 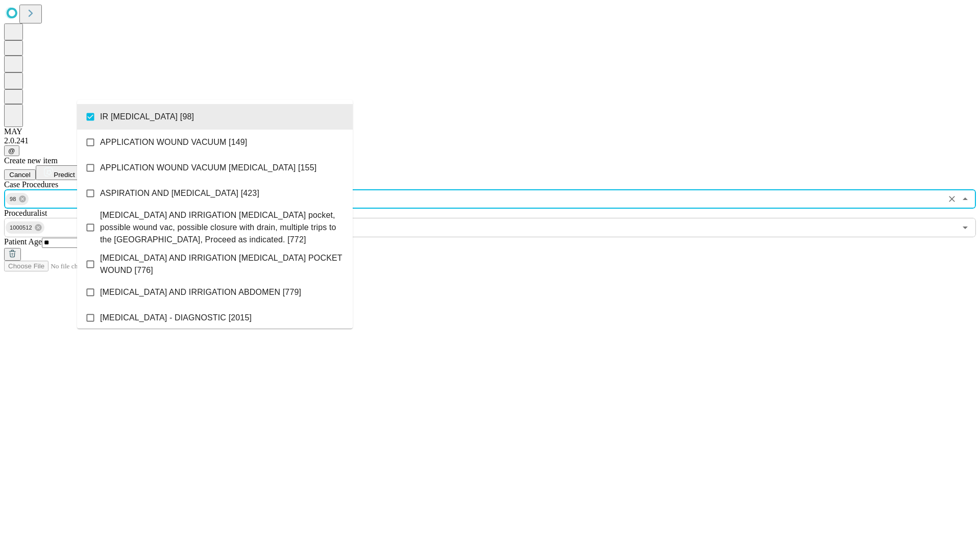 I want to click on span: Predict, so click(x=63, y=174).